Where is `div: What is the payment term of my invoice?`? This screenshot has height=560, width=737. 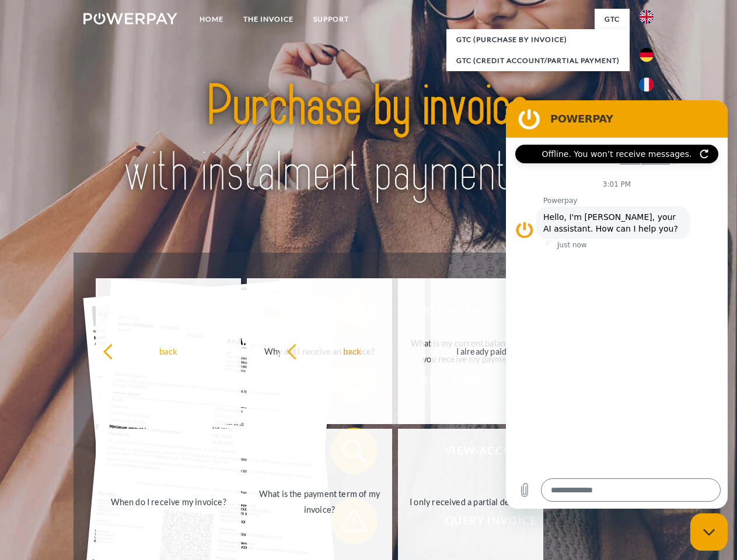 div: What is the payment term of my invoice? is located at coordinates (319, 502).